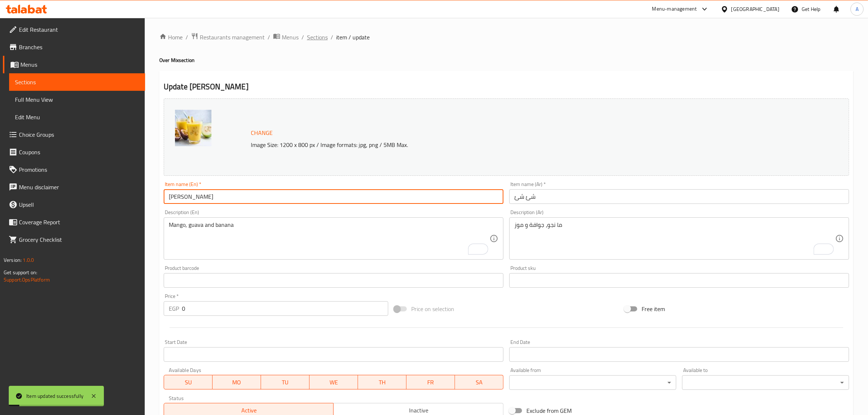  Describe the element at coordinates (77, 99) in the screenshot. I see `a: Full Menu View` at that location.